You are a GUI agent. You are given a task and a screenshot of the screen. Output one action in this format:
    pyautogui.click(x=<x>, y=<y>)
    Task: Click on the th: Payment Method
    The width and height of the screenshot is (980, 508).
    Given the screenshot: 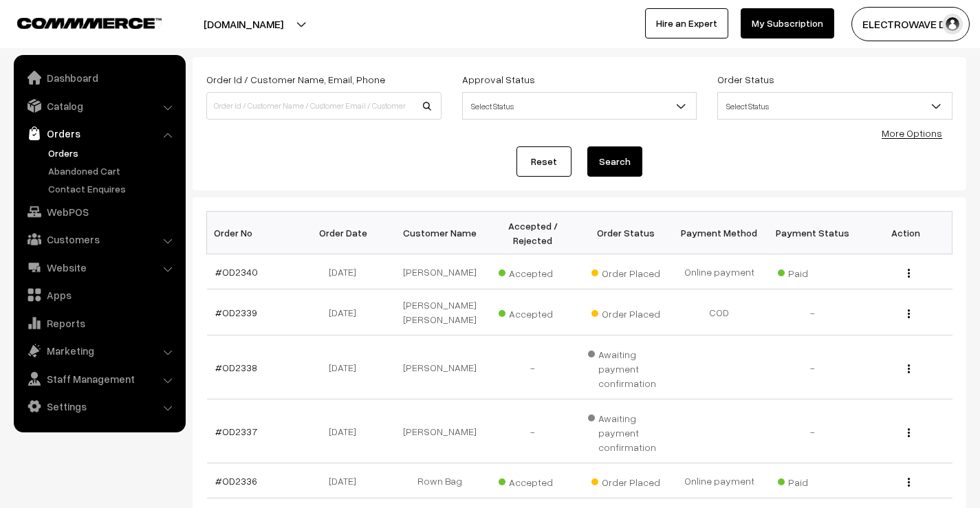 What is the action you would take?
    pyautogui.click(x=719, y=233)
    